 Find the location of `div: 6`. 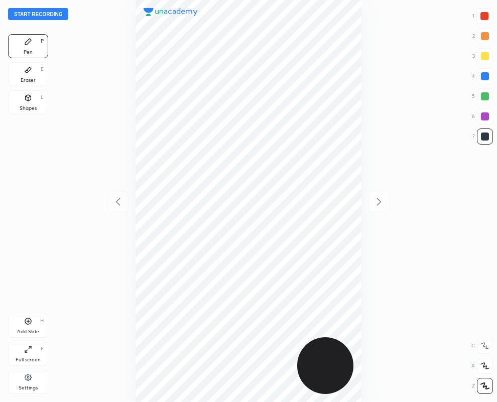

div: 6 is located at coordinates (482, 116).